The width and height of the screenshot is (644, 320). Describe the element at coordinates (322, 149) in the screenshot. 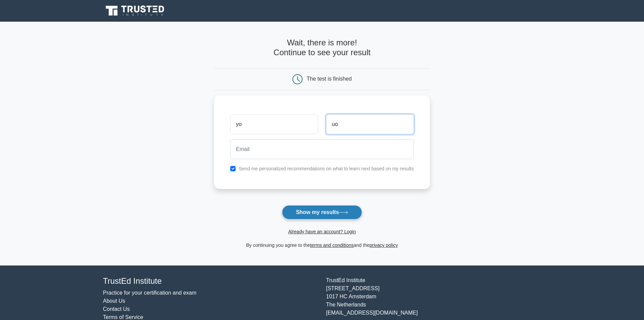

I see `input: Email` at that location.